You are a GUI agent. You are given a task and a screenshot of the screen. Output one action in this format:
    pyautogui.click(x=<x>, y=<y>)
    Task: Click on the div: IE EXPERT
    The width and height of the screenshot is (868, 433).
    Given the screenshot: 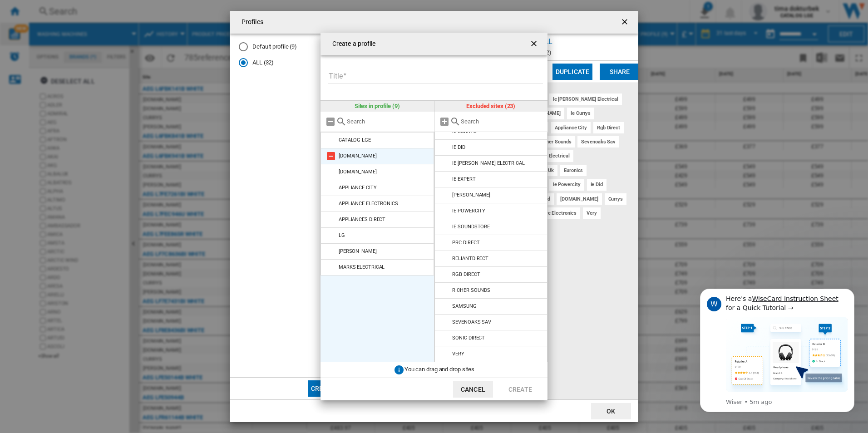 What is the action you would take?
    pyautogui.click(x=464, y=179)
    